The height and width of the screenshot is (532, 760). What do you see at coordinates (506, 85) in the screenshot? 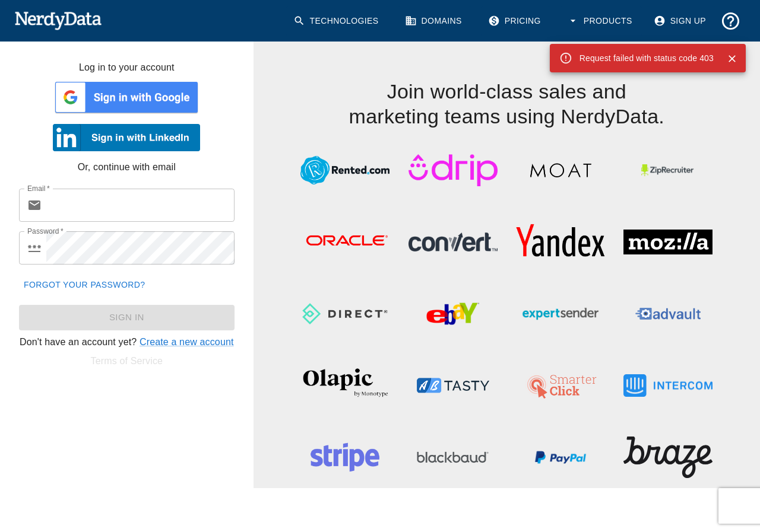
I see `h4: Join world-class sales and marketing teams using NerdyData.` at bounding box center [506, 85].